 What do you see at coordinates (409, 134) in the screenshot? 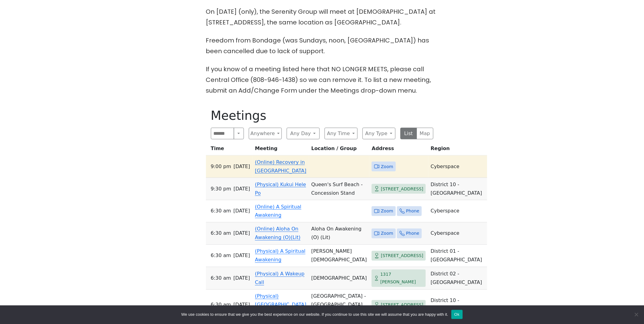
I see `button: List` at bounding box center [409, 134].